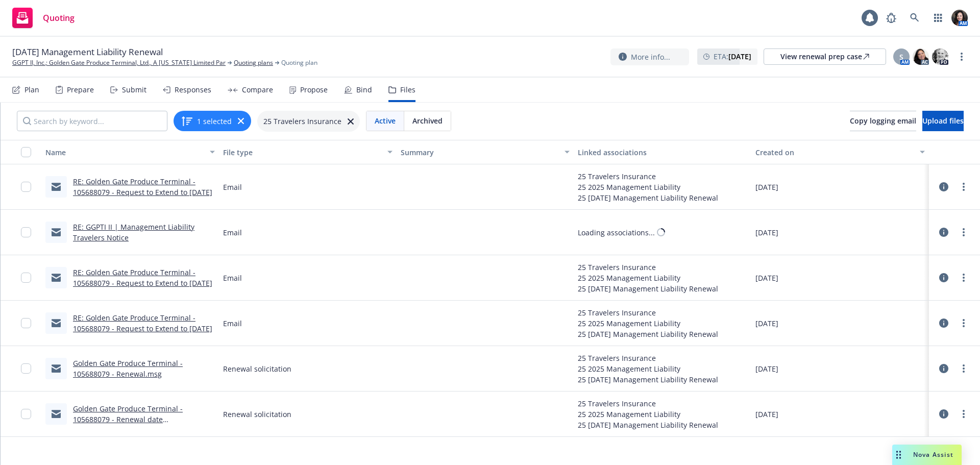 This screenshot has height=465, width=980. I want to click on div: Created on, so click(835, 152).